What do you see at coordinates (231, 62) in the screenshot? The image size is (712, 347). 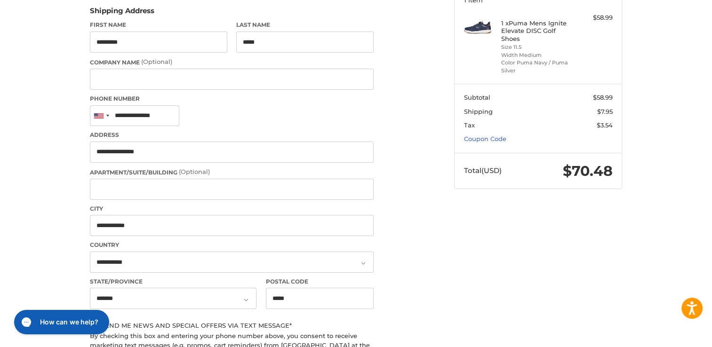 I see `label: Company Name` at bounding box center [231, 62].